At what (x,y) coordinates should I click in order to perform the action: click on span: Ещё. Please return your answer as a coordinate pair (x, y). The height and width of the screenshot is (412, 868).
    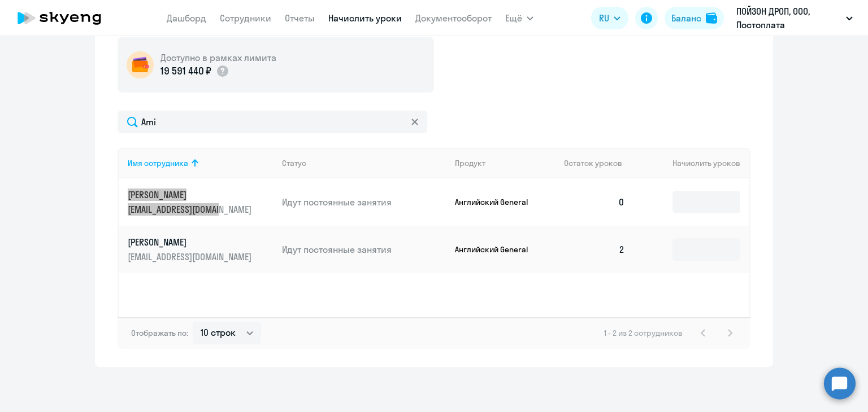
    Looking at the image, I should click on (514, 18).